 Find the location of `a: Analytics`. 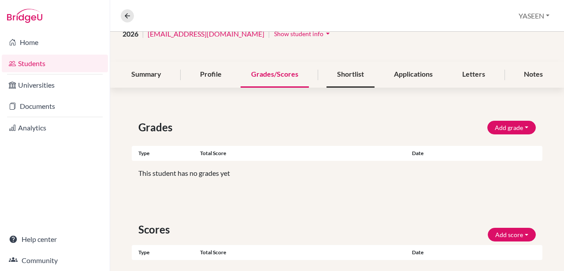

a: Analytics is located at coordinates (55, 128).